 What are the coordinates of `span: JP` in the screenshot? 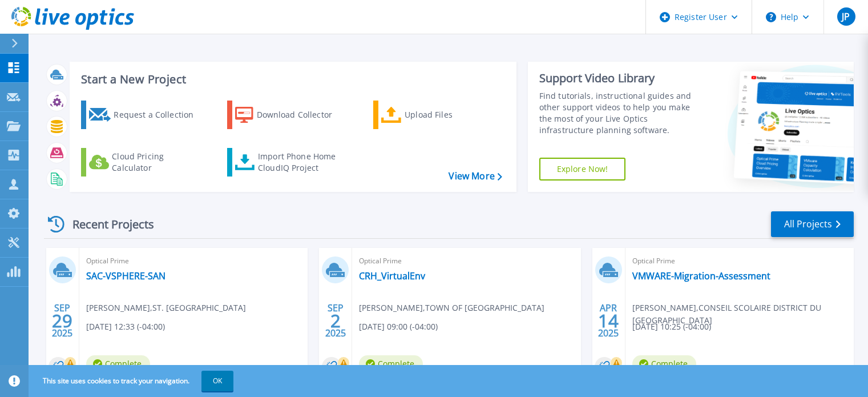 It's located at (846, 17).